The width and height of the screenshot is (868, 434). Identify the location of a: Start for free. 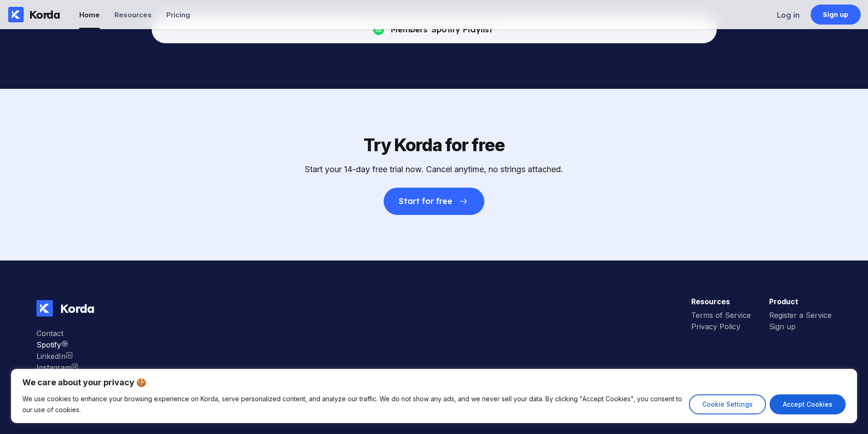
(434, 194).